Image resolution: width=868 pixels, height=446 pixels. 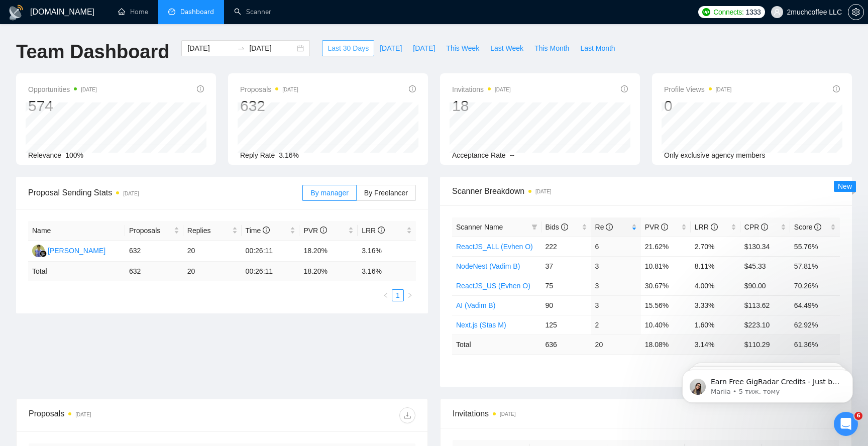 I want to click on a: NodeNest (Vadim B), so click(x=488, y=266).